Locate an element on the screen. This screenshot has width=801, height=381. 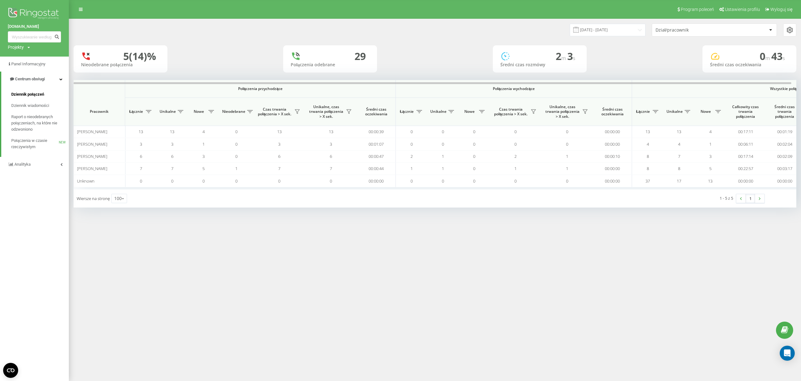
span: 43 is located at coordinates (778, 56).